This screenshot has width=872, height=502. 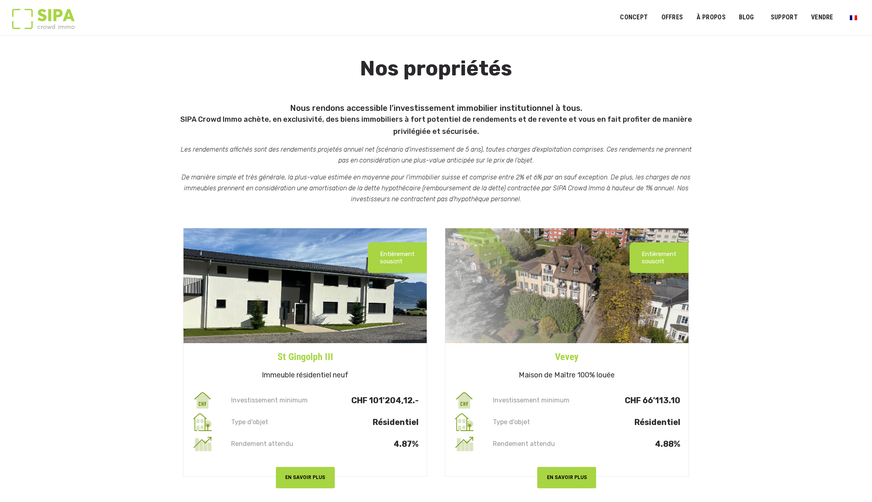 What do you see at coordinates (436, 155) in the screenshot?
I see `em: Les rendements affichés sont des rendements projetés annuel net (scénario d’investissement de 5 a...` at bounding box center [436, 155].